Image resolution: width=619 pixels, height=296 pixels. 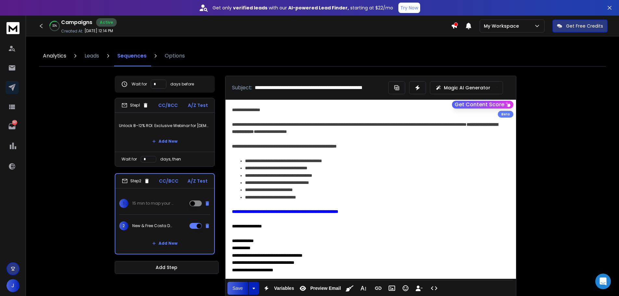 What do you see at coordinates (153, 226) in the screenshot?
I see `p: New & Free Costa Del Sol Real Estate market report 2025` at bounding box center [153, 226].